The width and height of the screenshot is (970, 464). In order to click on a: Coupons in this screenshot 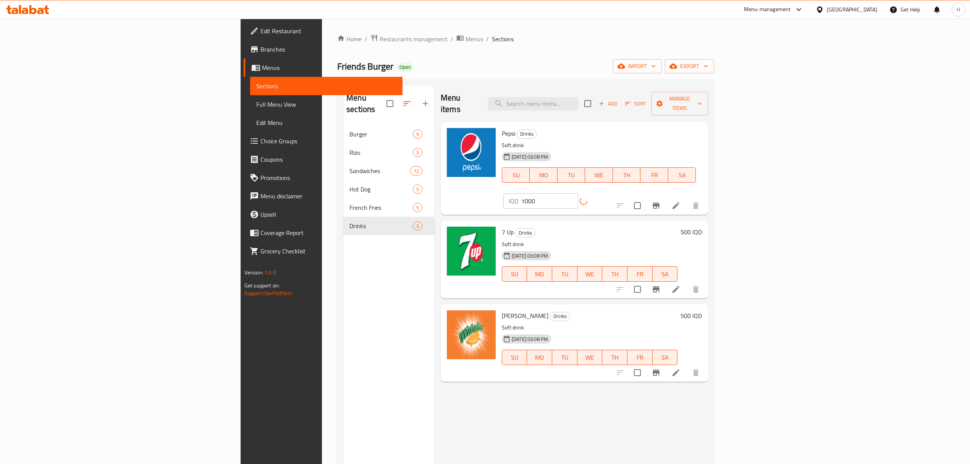, I will do `click(323, 159)`.